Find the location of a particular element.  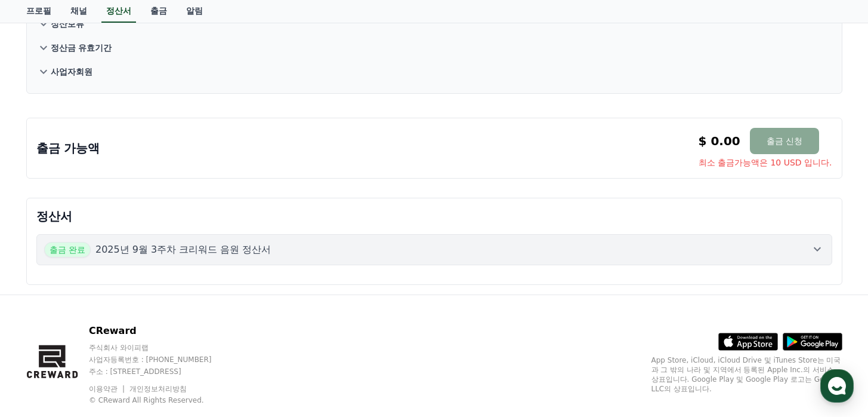

p: 2025년 9월 3주차 크리워드 음원 정산서 is located at coordinates (183, 249).